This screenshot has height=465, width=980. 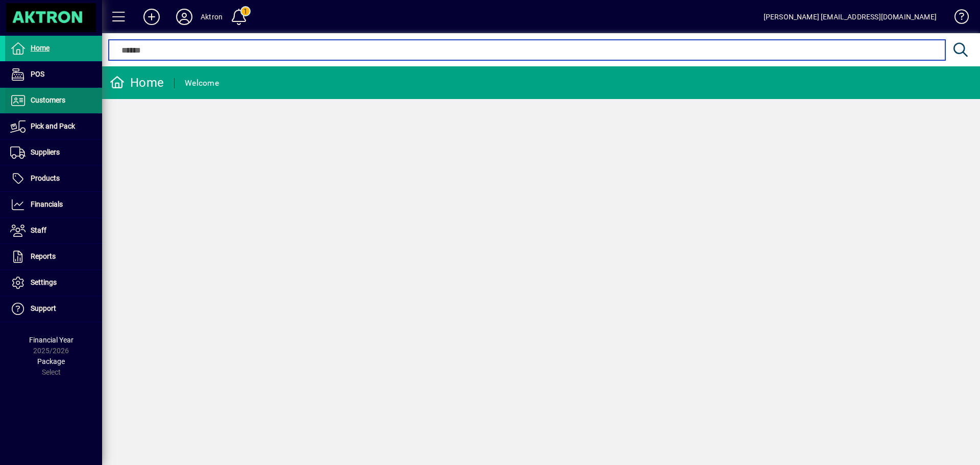 I want to click on a: POS, so click(x=54, y=75).